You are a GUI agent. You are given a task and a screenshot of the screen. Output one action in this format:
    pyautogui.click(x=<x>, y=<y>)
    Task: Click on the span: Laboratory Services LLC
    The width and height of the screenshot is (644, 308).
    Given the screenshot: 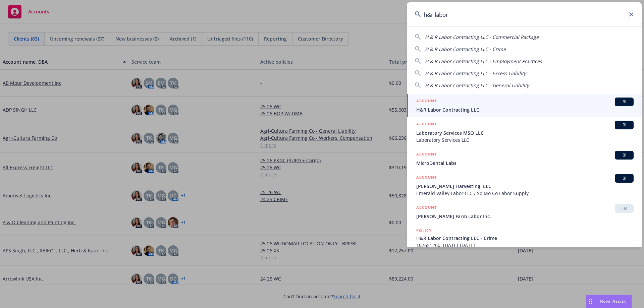 What is the action you would take?
    pyautogui.click(x=525, y=140)
    